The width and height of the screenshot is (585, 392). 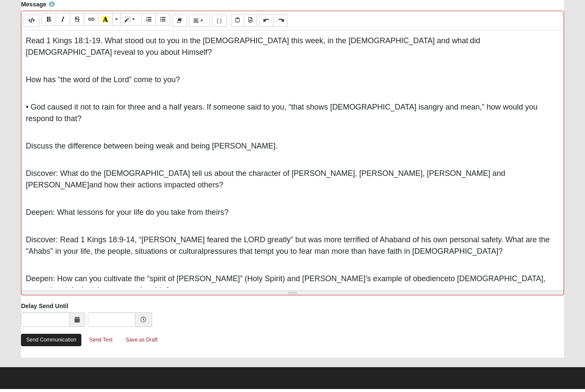 What do you see at coordinates (156, 188) in the screenshot?
I see `span: and how their actions impacted others?` at bounding box center [156, 188].